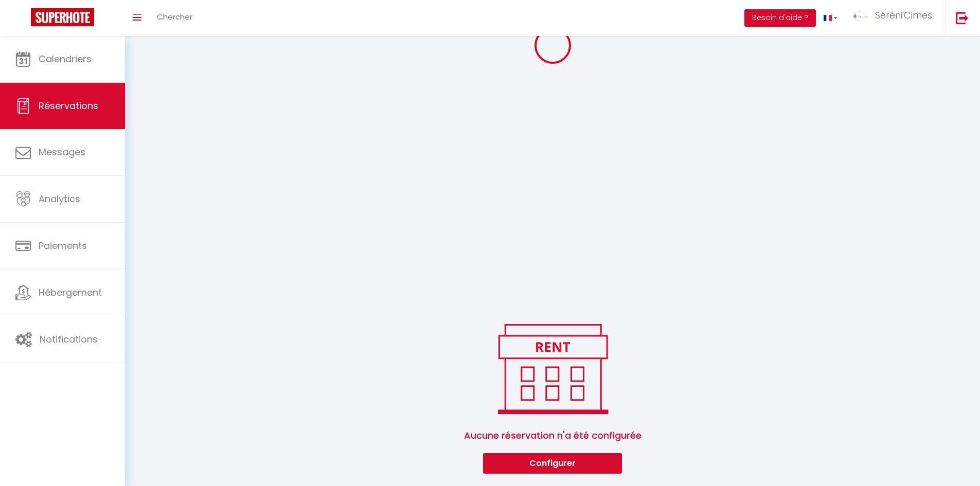  Describe the element at coordinates (552, 436) in the screenshot. I see `span: Aucune réservation n'a été configurée` at that location.